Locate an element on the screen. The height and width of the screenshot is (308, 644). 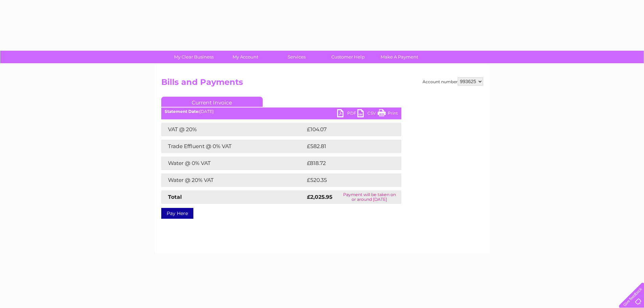
td: £818.72 is located at coordinates (347, 163).